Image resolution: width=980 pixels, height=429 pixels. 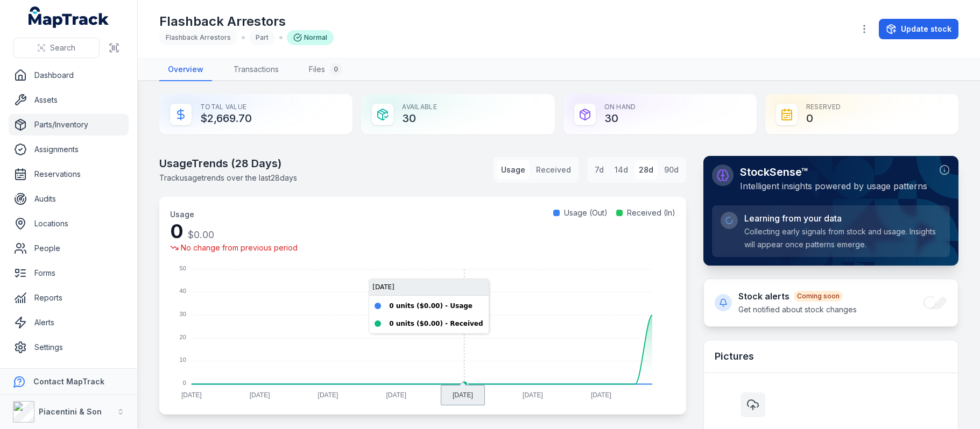 What do you see at coordinates (256, 70) in the screenshot?
I see `a: Transactions` at bounding box center [256, 70].